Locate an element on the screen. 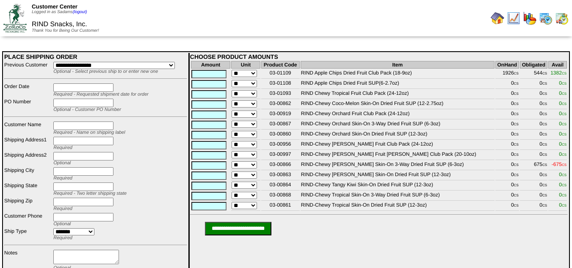 This screenshot has width=572, height=268. img: calendarinout.gif is located at coordinates (562, 18).